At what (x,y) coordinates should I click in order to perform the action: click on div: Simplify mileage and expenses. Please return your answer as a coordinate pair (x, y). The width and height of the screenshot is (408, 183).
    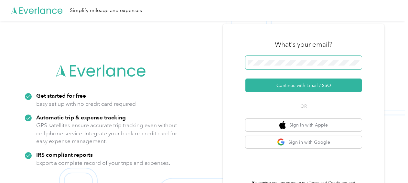
    Looking at the image, I should click on (106, 10).